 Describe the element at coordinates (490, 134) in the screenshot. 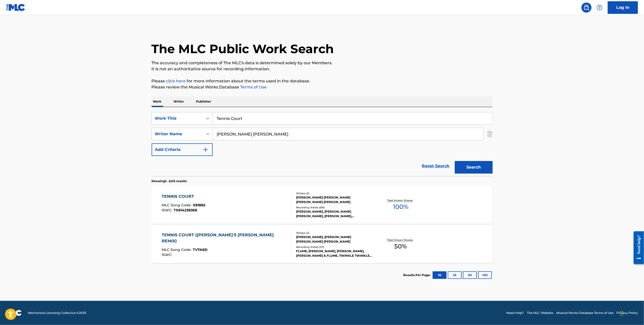

I see `img: Delete Criterion` at that location.